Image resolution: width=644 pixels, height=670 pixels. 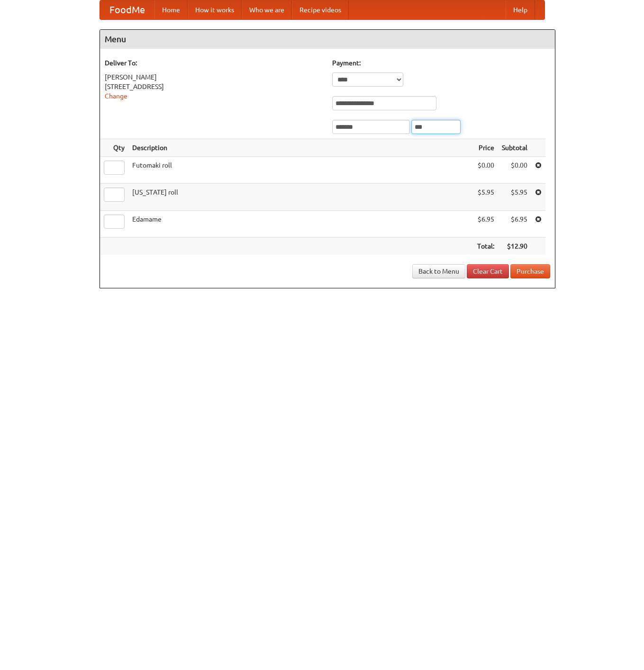 I want to click on th: Total:, so click(x=486, y=246).